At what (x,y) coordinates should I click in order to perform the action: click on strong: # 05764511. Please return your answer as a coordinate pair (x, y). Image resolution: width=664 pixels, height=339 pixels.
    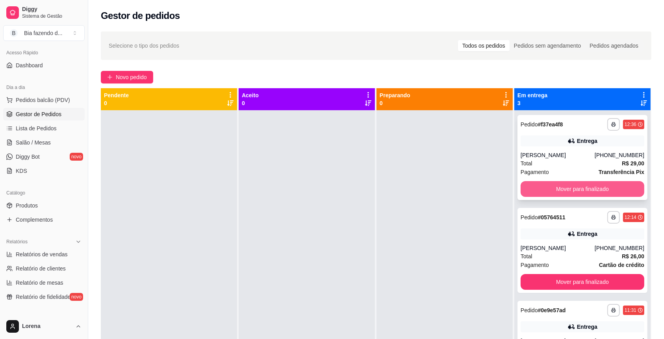
    Looking at the image, I should click on (551, 217).